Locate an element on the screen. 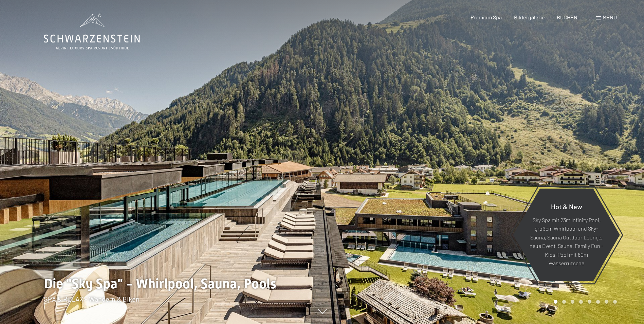  div: Carousel Page 2 is located at coordinates (564, 302).